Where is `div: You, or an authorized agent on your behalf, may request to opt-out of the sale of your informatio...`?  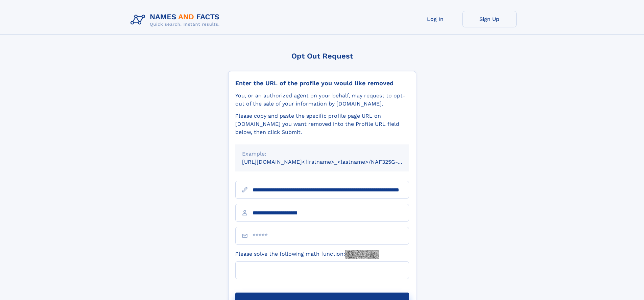 div: You, or an authorized agent on your behalf, may request to opt-out of the sale of your informatio... is located at coordinates (322, 99).